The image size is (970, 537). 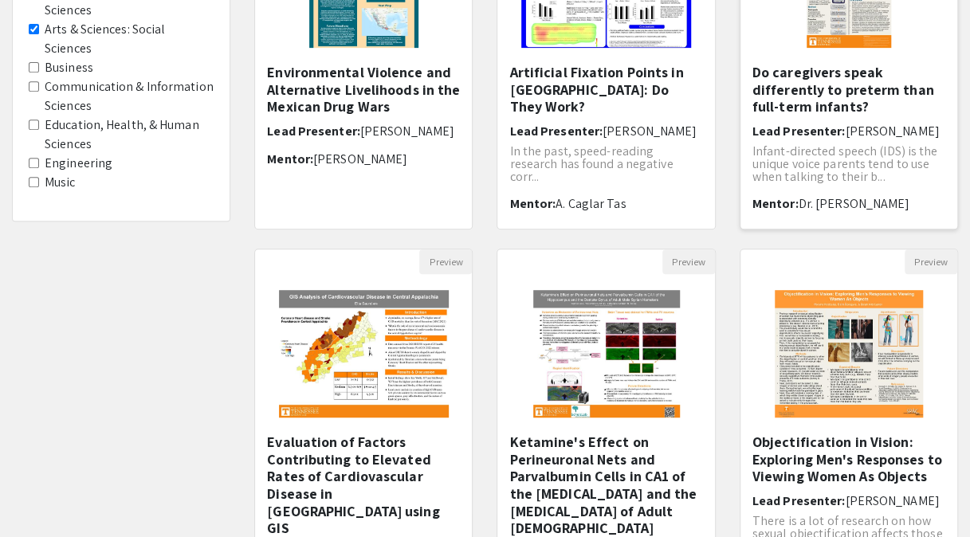 What do you see at coordinates (591, 203) in the screenshot?
I see `span: A. Caglar Tas` at bounding box center [591, 203].